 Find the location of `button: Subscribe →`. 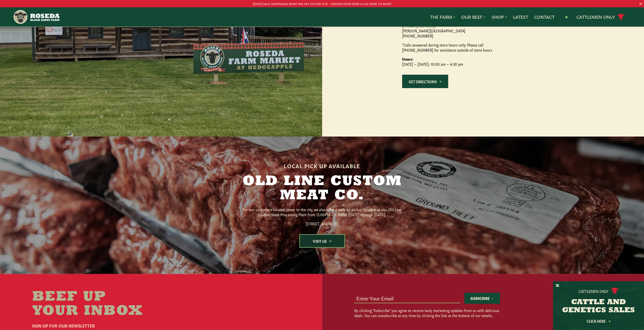

button: Subscribe → is located at coordinates (482, 298).